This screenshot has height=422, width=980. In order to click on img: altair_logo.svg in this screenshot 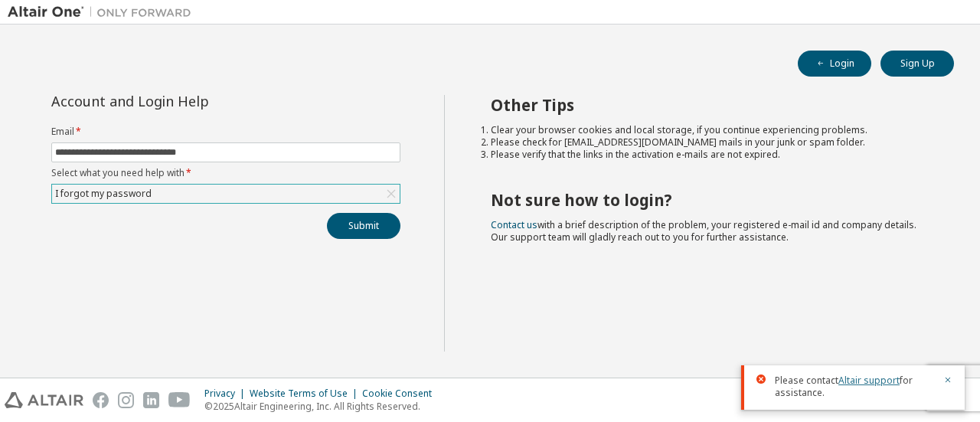, I will do `click(43, 400)`.